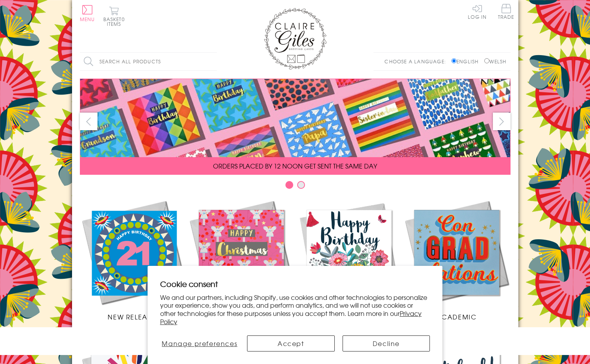 This screenshot has width=590, height=364. I want to click on a: Privacy Policy, so click(291, 317).